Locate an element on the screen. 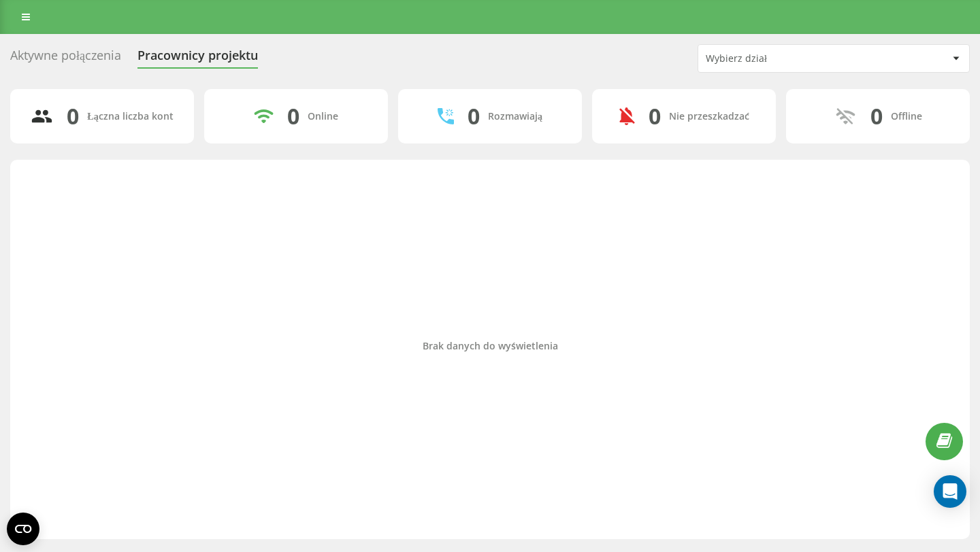 This screenshot has height=552, width=980. div: Nie przeszkadzać is located at coordinates (709, 116).